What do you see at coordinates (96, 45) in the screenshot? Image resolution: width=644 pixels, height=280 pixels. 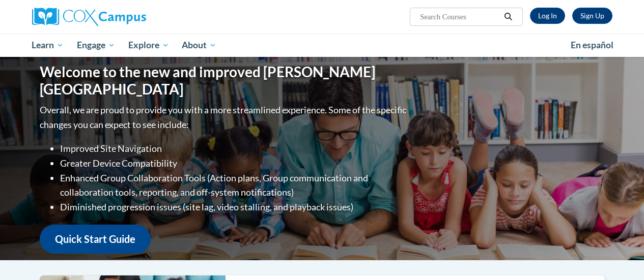 I see `a: Engage` at bounding box center [96, 45].